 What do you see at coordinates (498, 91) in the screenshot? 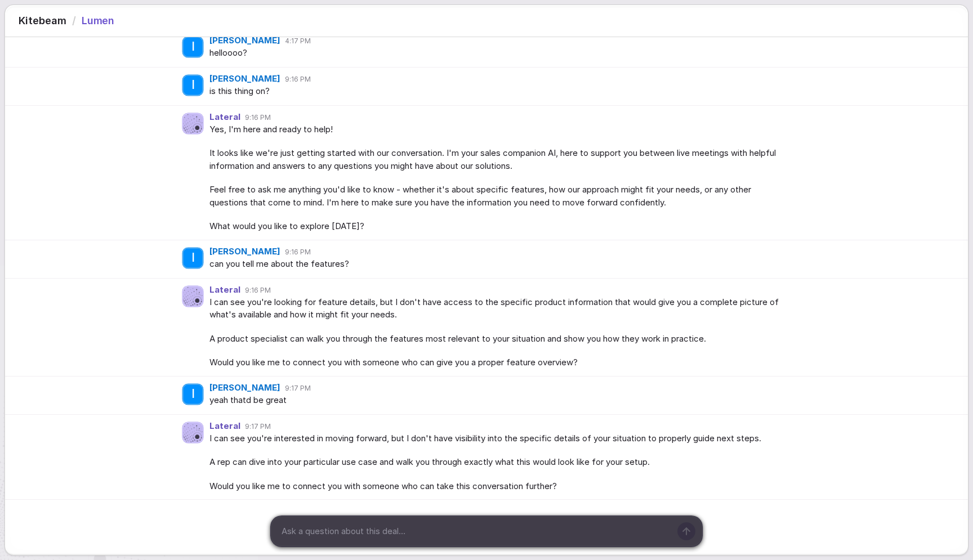
I see `span: is this thing on?` at bounding box center [498, 91].